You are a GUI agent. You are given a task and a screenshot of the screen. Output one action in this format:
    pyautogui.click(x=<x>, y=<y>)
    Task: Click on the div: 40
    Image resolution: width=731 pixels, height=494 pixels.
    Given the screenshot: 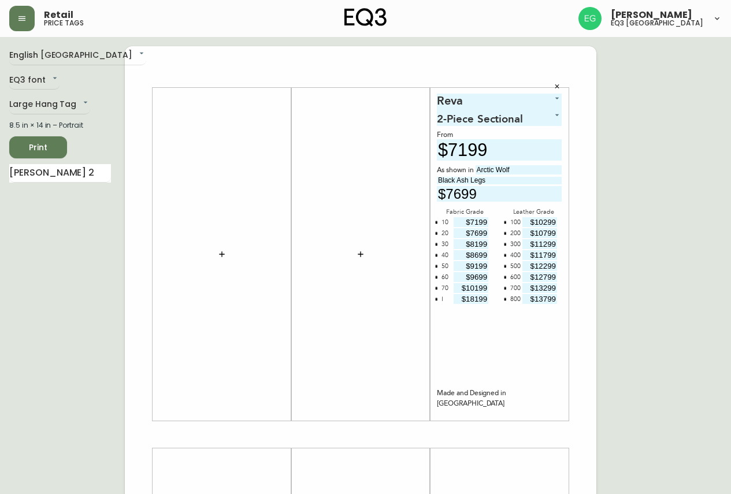 What is the action you would take?
    pyautogui.click(x=445, y=256)
    